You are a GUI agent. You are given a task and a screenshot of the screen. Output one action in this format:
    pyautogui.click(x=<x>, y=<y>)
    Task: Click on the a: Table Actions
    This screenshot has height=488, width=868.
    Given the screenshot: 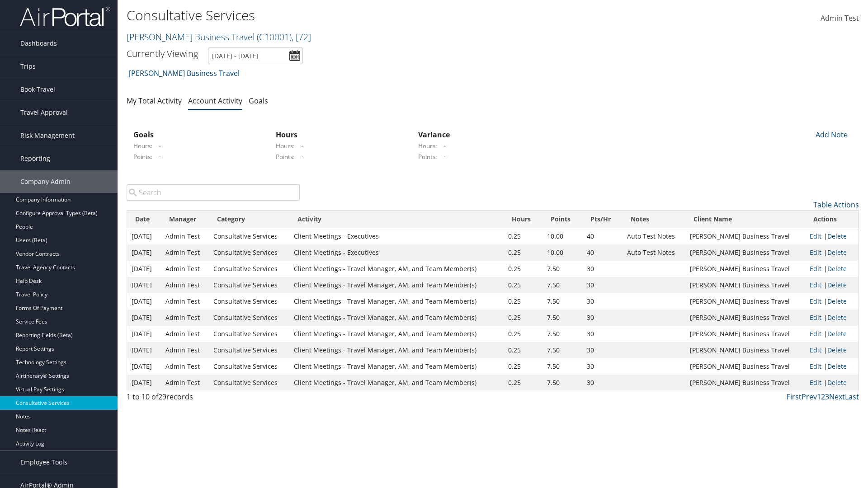 What is the action you would take?
    pyautogui.click(x=836, y=205)
    